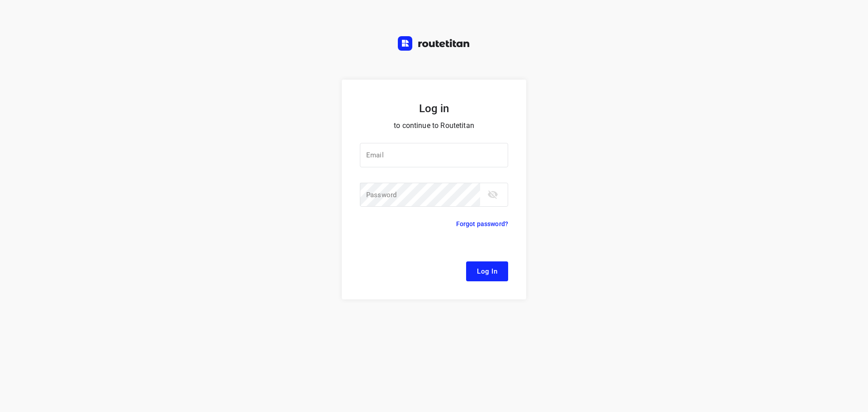  I want to click on img: Routetitan, so click(434, 43).